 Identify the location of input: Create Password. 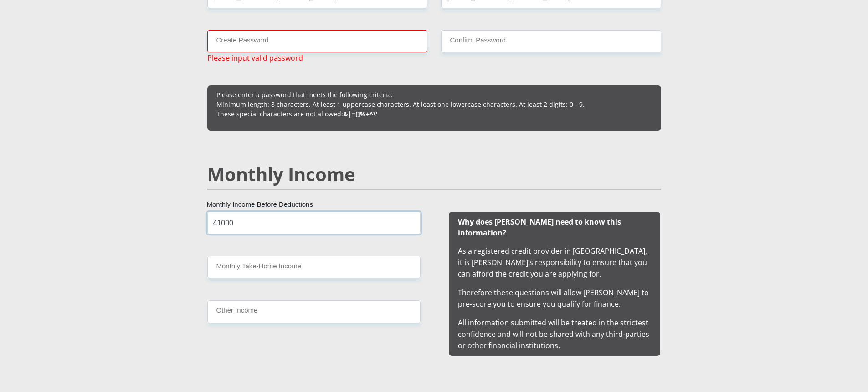
(317, 41).